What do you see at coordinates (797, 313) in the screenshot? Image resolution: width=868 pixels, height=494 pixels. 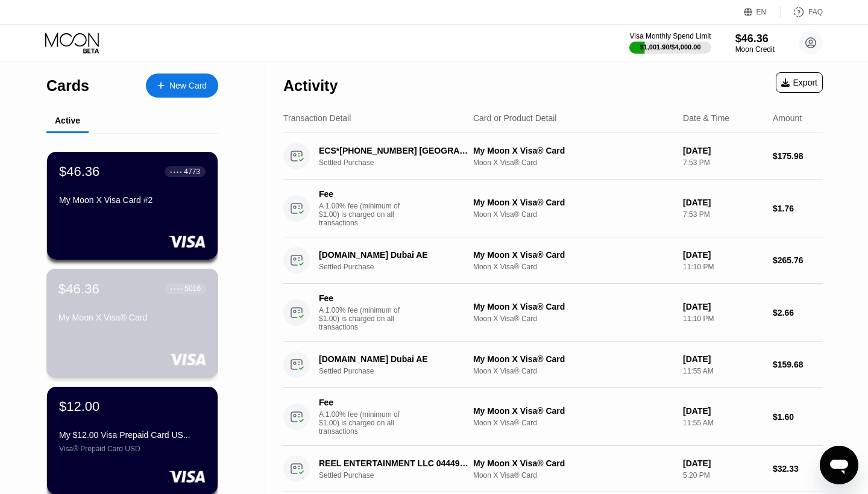 I see `div: $2.66` at bounding box center [797, 313].